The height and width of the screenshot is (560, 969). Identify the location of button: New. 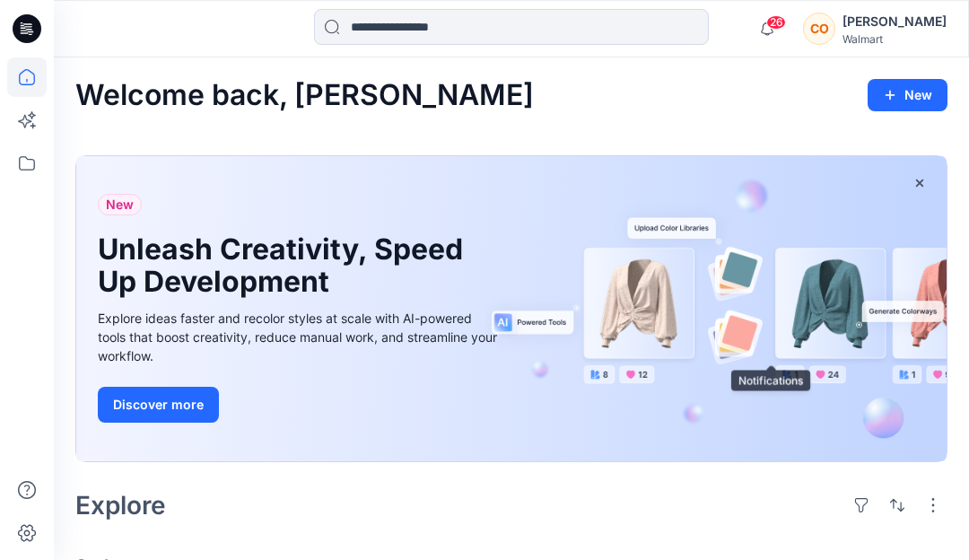
(907, 95).